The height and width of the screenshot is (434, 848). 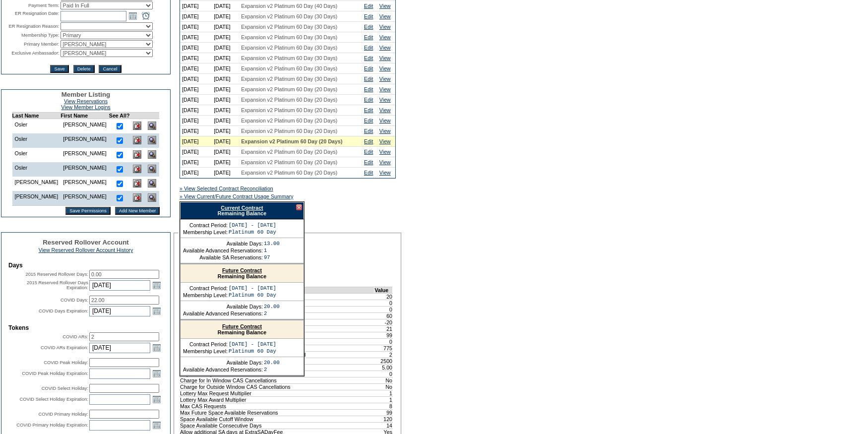 I want to click on td: Exclusive Ambassador:, so click(x=31, y=53).